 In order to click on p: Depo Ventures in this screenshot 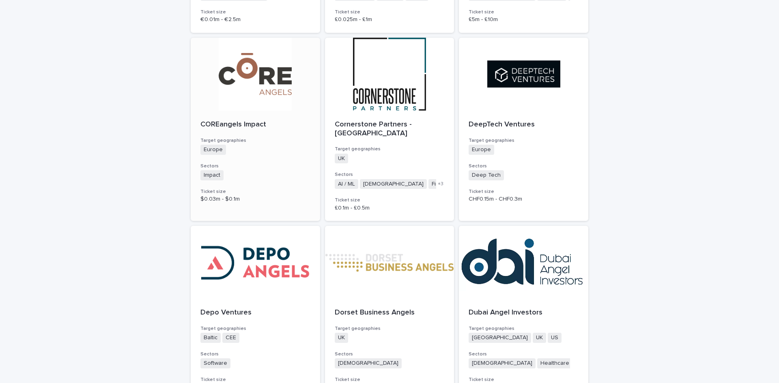, I will do `click(255, 313)`.